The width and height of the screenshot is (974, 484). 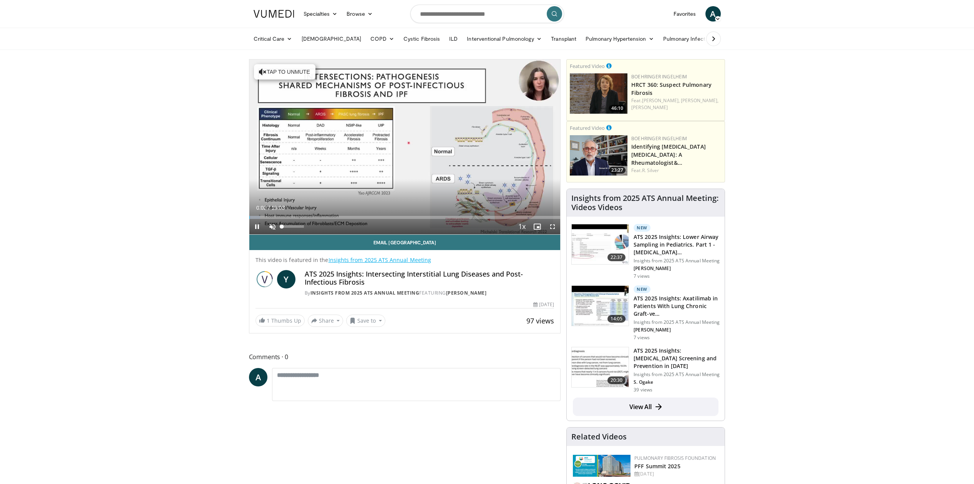 What do you see at coordinates (261, 208) in the screenshot?
I see `span: 0:02` at bounding box center [261, 208].